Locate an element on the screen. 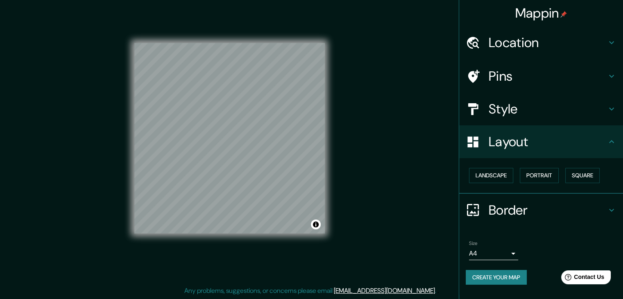 The width and height of the screenshot is (623, 299). h4: Layout is located at coordinates (548, 142).